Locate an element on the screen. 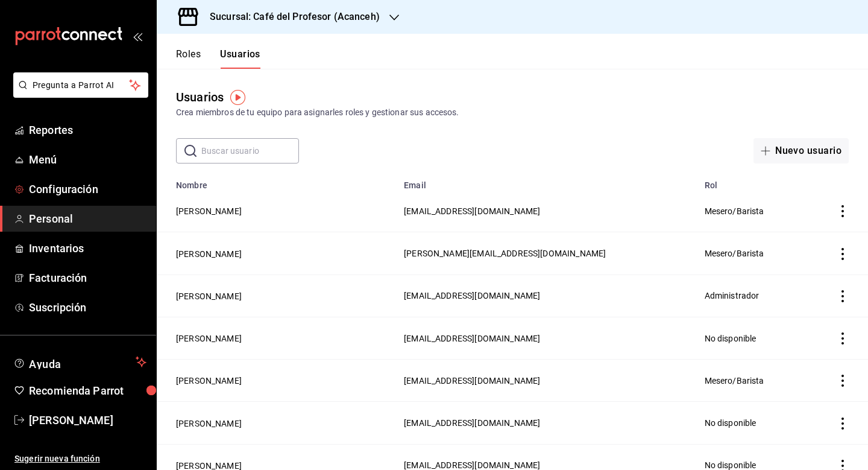  button: Tooltip marker is located at coordinates (238, 97).